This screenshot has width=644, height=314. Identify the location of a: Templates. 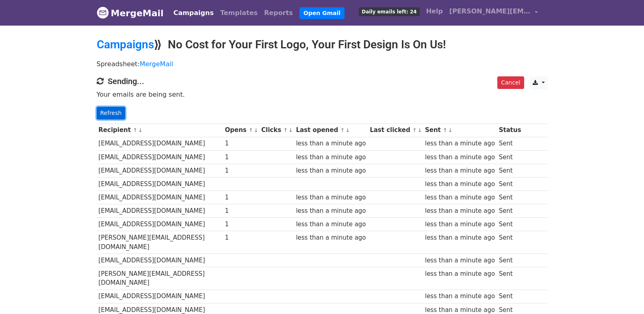
(239, 13).